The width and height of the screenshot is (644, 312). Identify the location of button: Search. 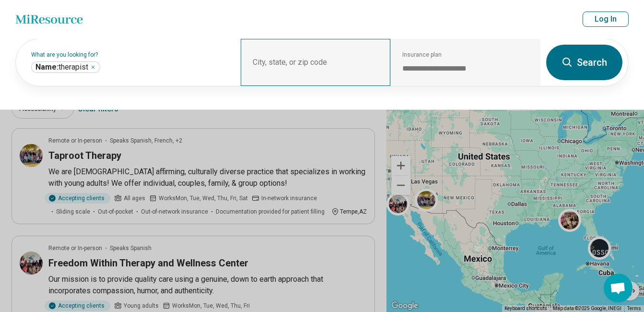
(584, 62).